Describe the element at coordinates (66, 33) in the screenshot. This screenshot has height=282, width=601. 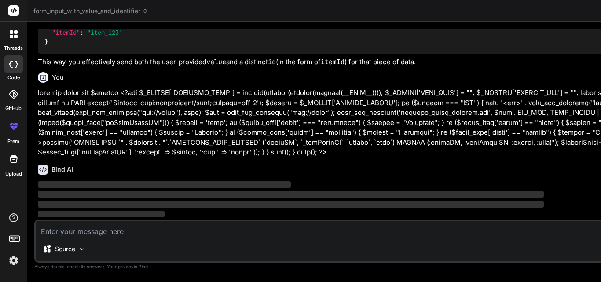
I see `span: "itemId"` at that location.